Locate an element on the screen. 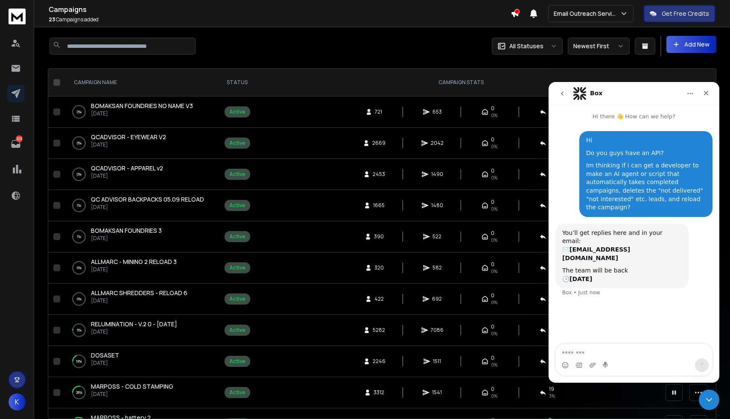 This screenshot has width=730, height=419. span: 653 is located at coordinates (437, 112).